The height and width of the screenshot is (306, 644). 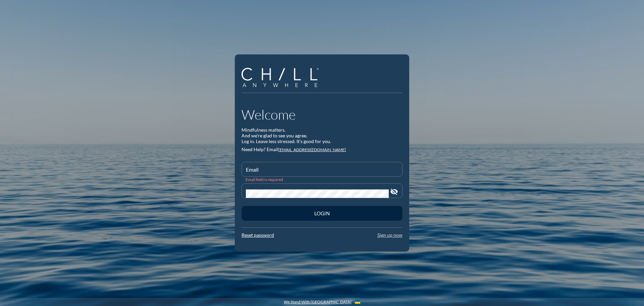 I want to click on div: Login, so click(x=322, y=213).